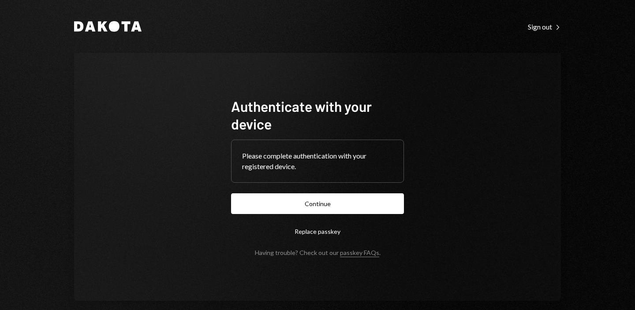 This screenshot has width=635, height=310. What do you see at coordinates (544, 27) in the screenshot?
I see `div: Sign out` at bounding box center [544, 27].